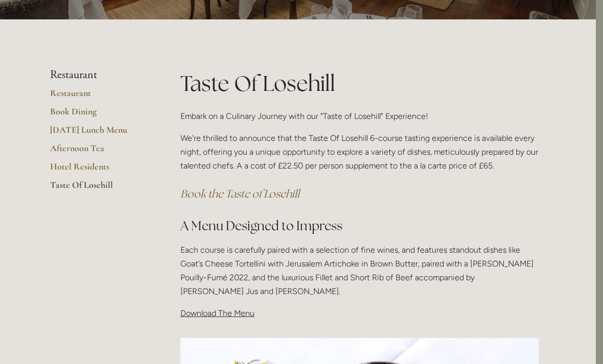 This screenshot has width=603, height=364. Describe the element at coordinates (240, 194) in the screenshot. I see `a: Book the Taste of Losehill` at that location.